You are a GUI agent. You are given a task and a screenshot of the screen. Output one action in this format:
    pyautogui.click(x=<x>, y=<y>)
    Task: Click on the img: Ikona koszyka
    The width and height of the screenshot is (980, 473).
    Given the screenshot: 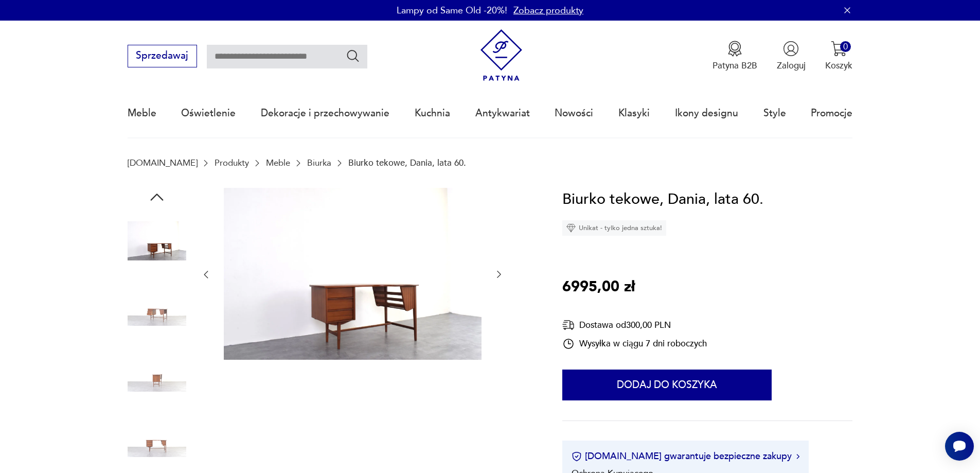 What is the action you would take?
    pyautogui.click(x=839, y=48)
    